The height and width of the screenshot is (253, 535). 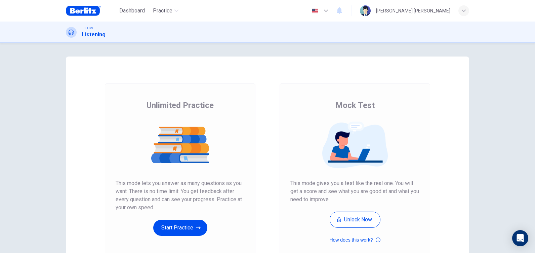 I want to click on button: Unlock Now, so click(x=355, y=220).